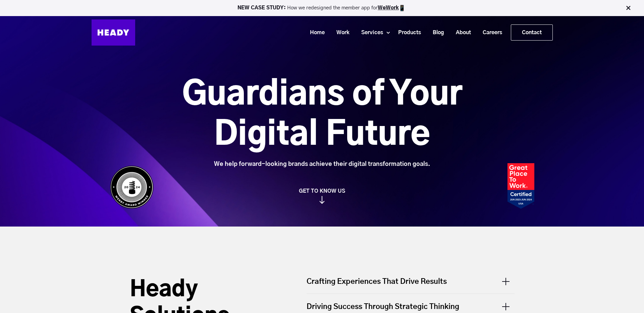 The width and height of the screenshot is (644, 313). Describe the element at coordinates (402, 8) in the screenshot. I see `img: app emoji` at that location.